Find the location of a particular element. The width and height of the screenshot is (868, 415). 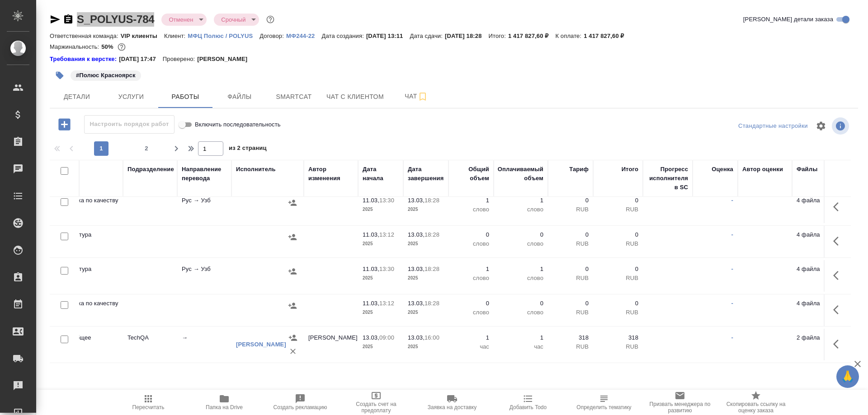

button: Скопировать ссылку для ЯМессенджера is located at coordinates (55, 19).